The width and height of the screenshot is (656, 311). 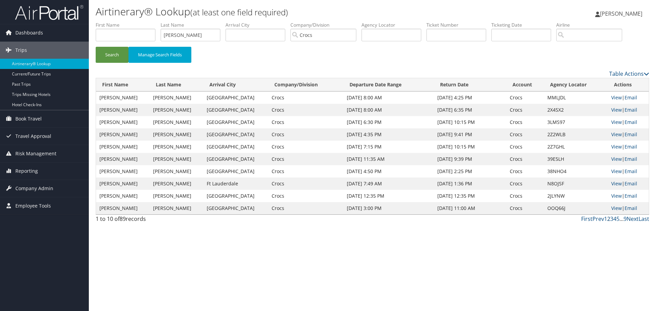 What do you see at coordinates (459, 25) in the screenshot?
I see `label: Ticket Number` at bounding box center [459, 25].